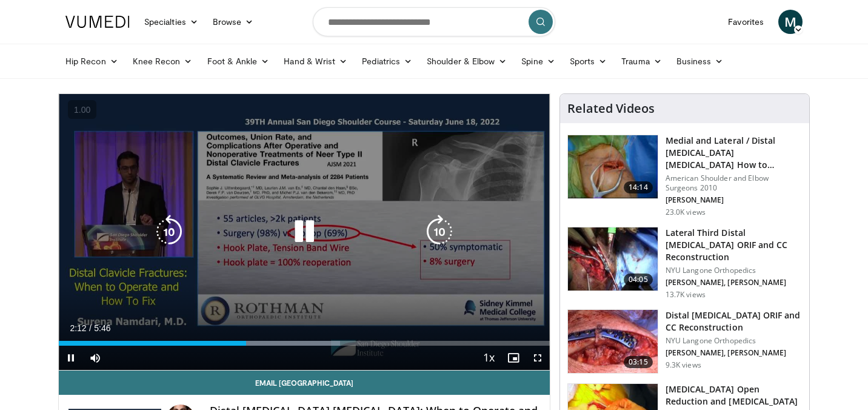 The height and width of the screenshot is (410, 868). Describe the element at coordinates (95, 357) in the screenshot. I see `button: Mute` at that location.